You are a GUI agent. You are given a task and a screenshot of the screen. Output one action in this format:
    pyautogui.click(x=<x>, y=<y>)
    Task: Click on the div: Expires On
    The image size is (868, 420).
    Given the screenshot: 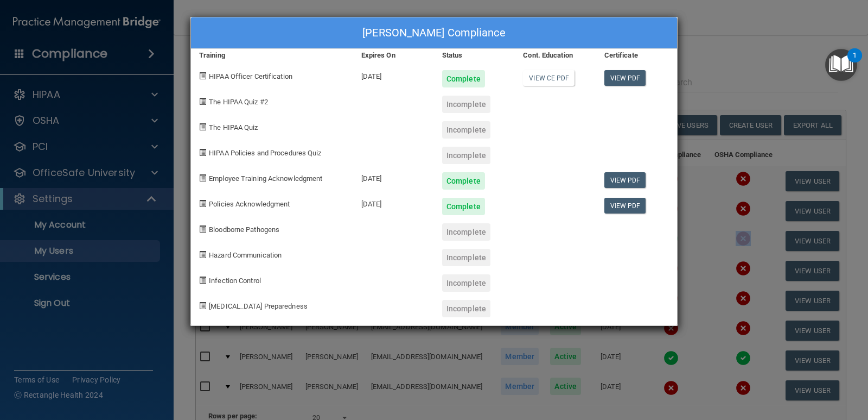 What is the action you would take?
    pyautogui.click(x=393, y=56)
    